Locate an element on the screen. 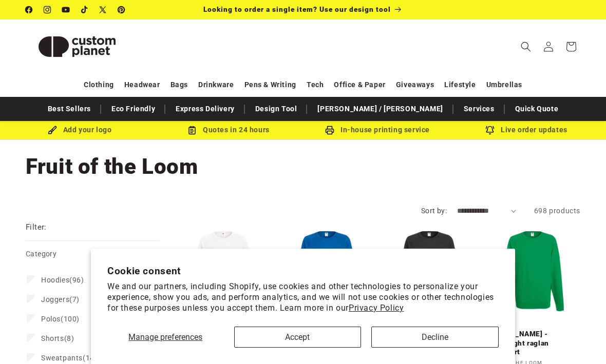 The width and height of the screenshot is (606, 364). a: Clothing is located at coordinates (99, 85).